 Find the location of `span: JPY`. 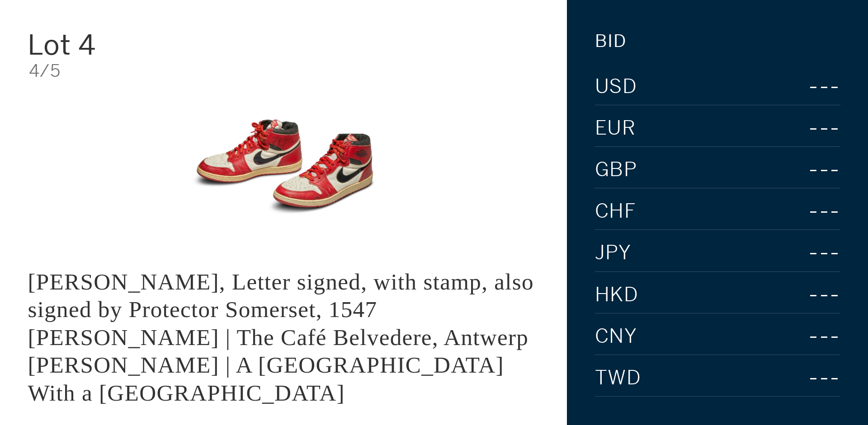

span: JPY is located at coordinates (613, 253).